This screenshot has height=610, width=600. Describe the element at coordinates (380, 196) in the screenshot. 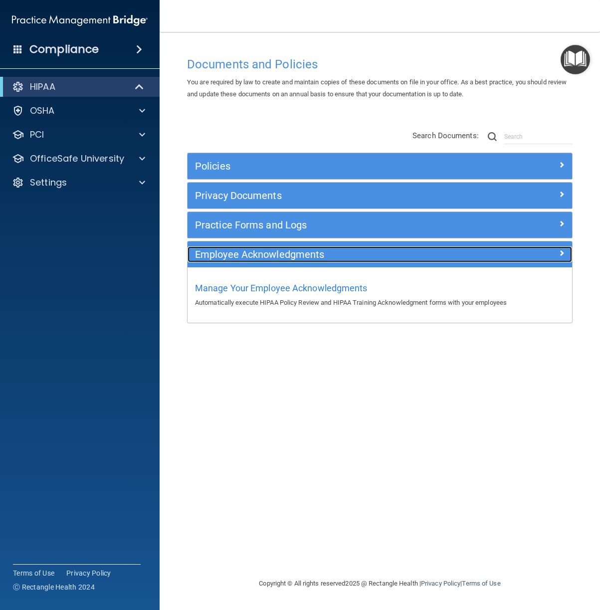

I see `a: Privacy Documents` at that location.